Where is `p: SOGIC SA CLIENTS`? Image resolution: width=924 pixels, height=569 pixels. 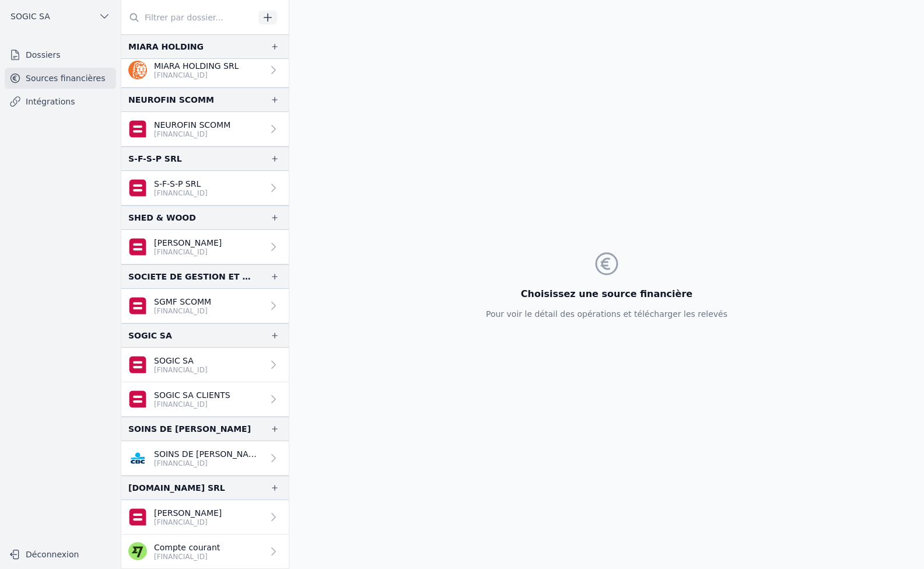 p: SOGIC SA CLIENTS is located at coordinates (192, 395).